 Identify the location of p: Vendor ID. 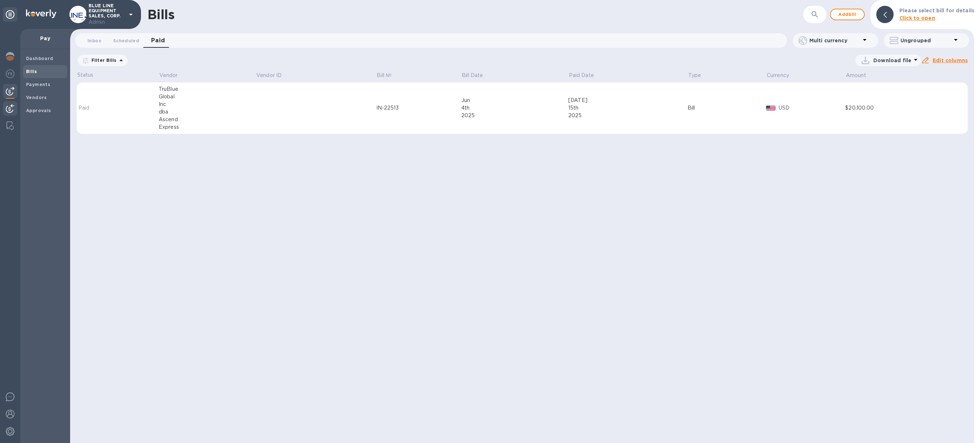
(269, 75).